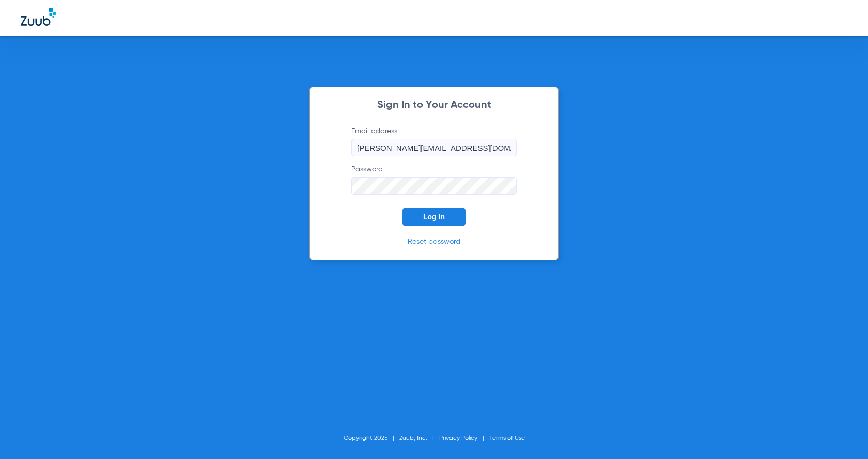 Image resolution: width=868 pixels, height=459 pixels. I want to click on h2: Sign In to Your Account, so click(434, 105).